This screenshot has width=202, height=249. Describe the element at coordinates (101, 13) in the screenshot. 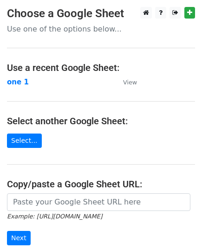

I see `h3: Choose a Google Sheet` at that location.